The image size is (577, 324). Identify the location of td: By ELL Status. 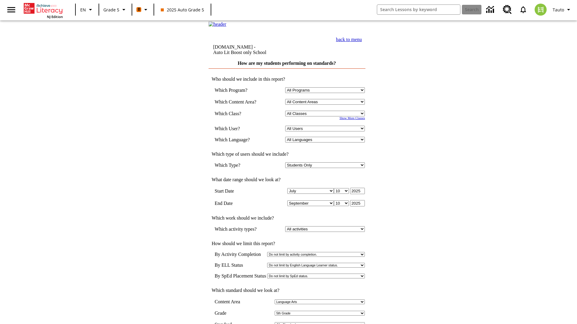
(240, 265).